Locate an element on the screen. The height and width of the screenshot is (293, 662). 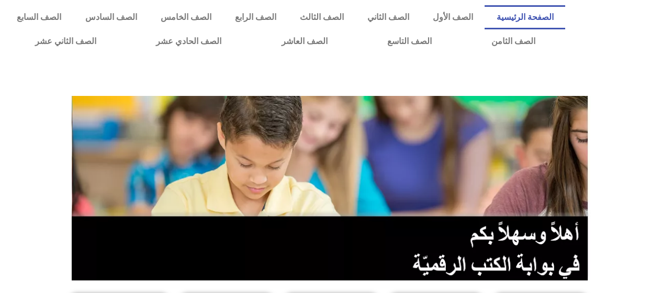
a: الصف الثالث is located at coordinates (321, 17).